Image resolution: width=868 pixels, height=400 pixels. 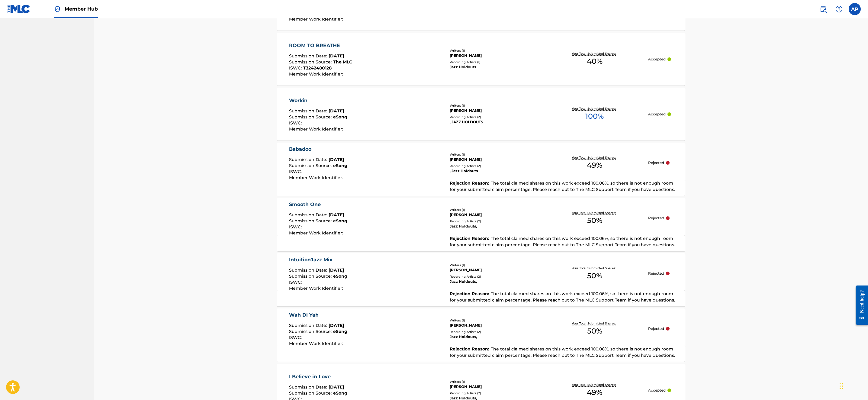 I want to click on div: Chat Widget, so click(x=853, y=385).